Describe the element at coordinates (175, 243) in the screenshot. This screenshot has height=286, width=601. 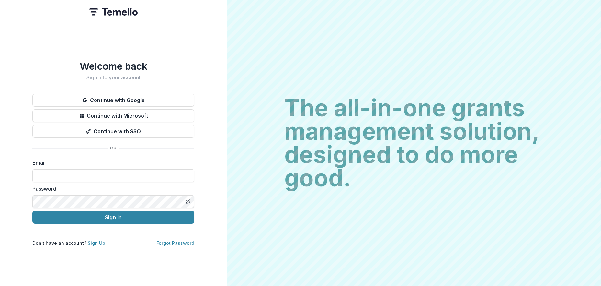
I see `a: Forgot Password` at that location.